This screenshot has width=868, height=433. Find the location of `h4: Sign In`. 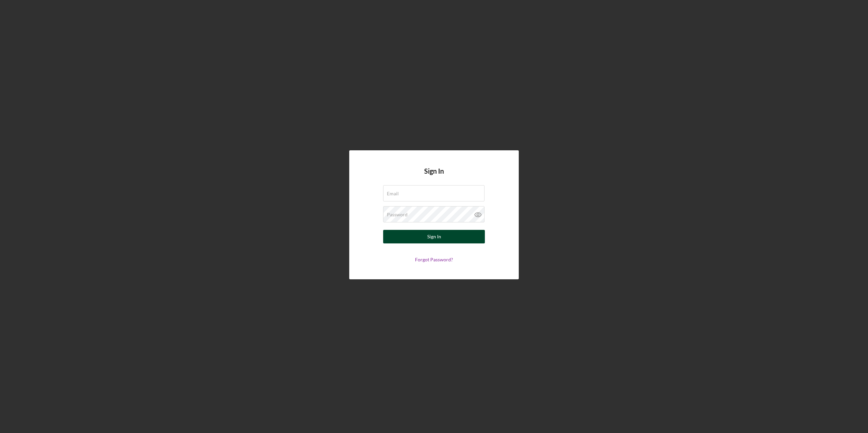

h4: Sign In is located at coordinates (434, 176).